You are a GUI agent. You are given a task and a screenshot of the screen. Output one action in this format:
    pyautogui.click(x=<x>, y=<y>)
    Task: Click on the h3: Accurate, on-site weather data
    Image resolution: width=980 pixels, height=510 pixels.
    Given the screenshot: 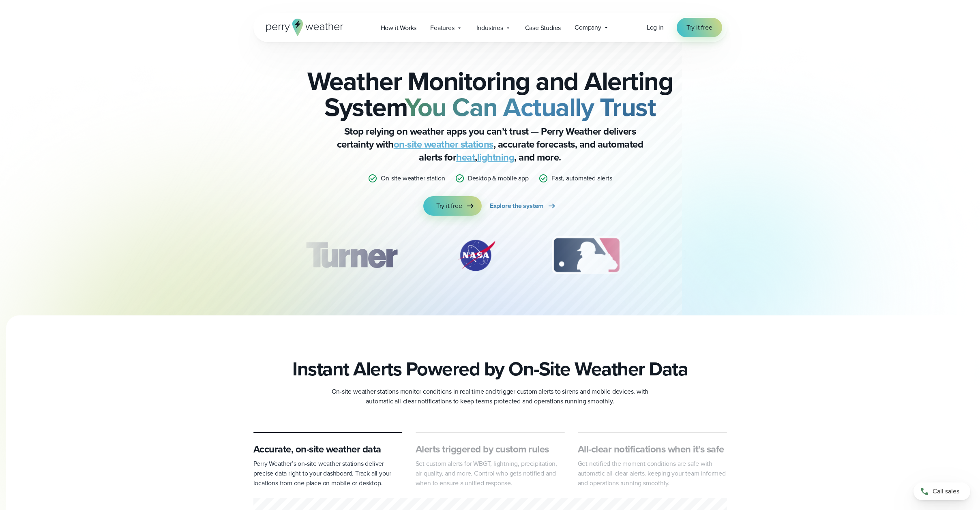 What is the action you would take?
    pyautogui.click(x=328, y=449)
    